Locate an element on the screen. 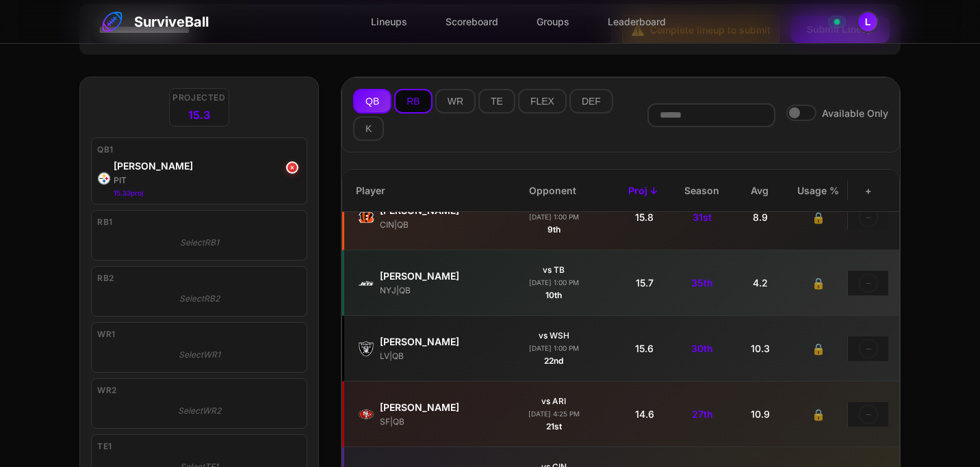 This screenshot has width=980, height=467. a: Groups is located at coordinates (553, 21).